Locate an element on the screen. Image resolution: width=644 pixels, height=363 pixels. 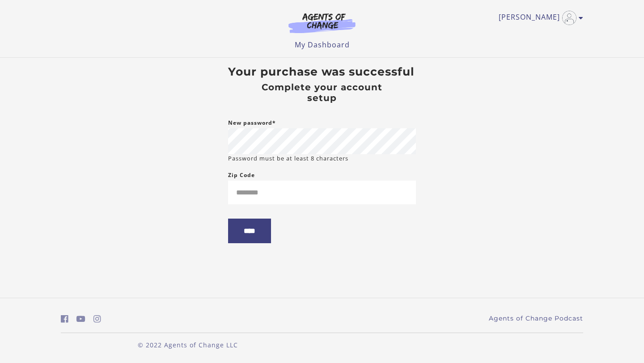
p: © 2022 Agents of Change LLC is located at coordinates (188, 345).